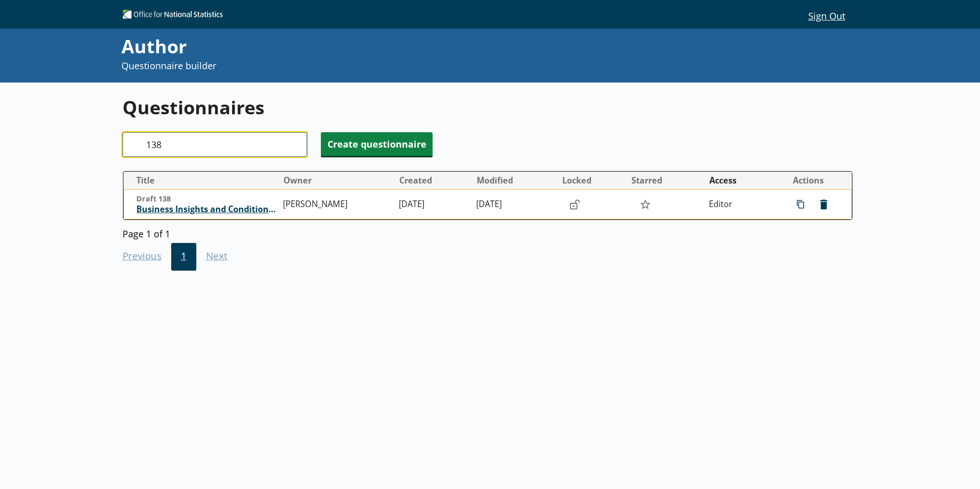 The height and width of the screenshot is (489, 980). Describe the element at coordinates (207, 209) in the screenshot. I see `span: Business Insights and Conditions Survey (BICS)` at that location.